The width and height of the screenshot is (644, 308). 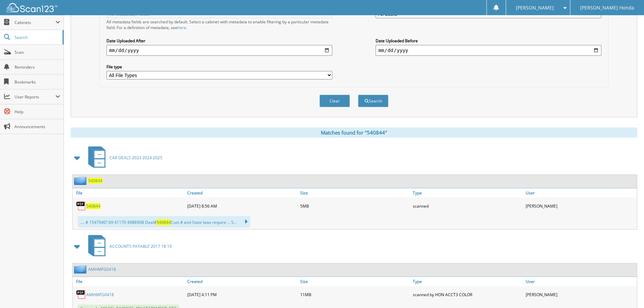 I want to click on span: Cabinets, so click(x=35, y=22).